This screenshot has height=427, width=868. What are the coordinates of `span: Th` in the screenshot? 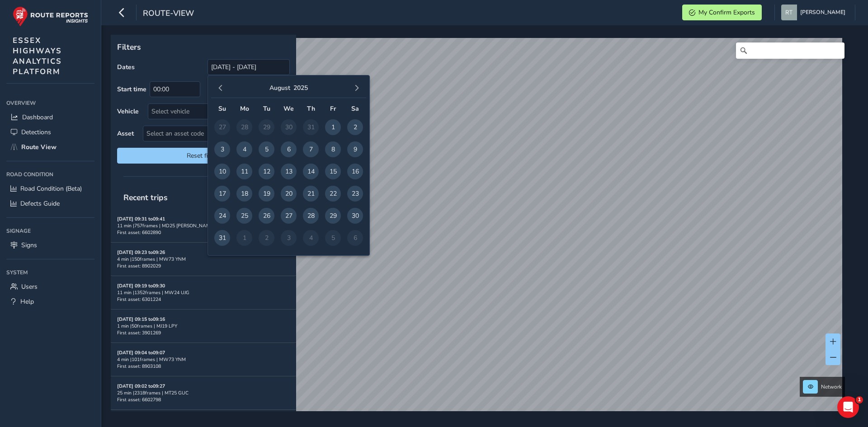 It's located at (311, 108).